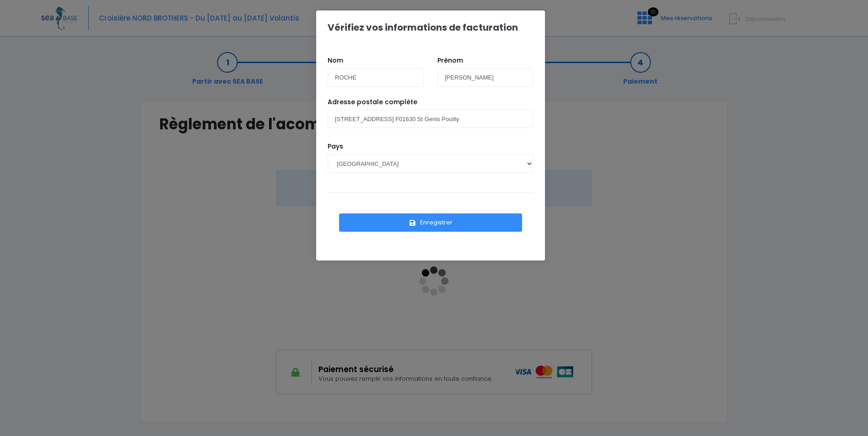 The width and height of the screenshot is (868, 436). What do you see at coordinates (423, 27) in the screenshot?
I see `h1: Vérifiez vos informations de facturation` at bounding box center [423, 27].